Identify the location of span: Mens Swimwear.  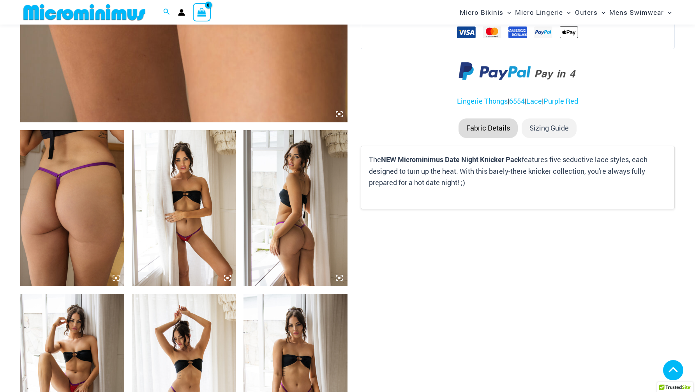
(637, 12).